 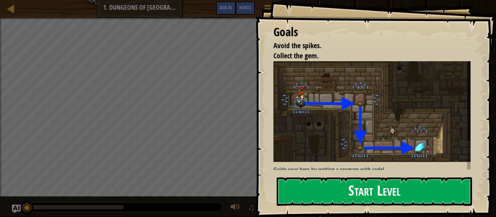 I want to click on li: Collect the gem., so click(x=366, y=56).